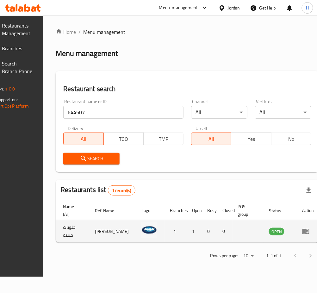  What do you see at coordinates (292, 139) in the screenshot?
I see `span: No` at bounding box center [292, 139].